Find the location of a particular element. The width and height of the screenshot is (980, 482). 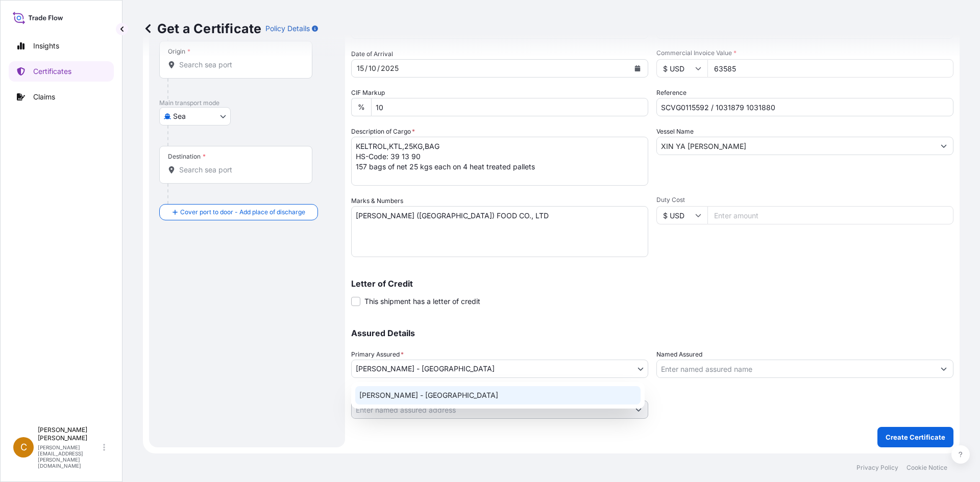

p: Get a Certificate is located at coordinates (202, 29).